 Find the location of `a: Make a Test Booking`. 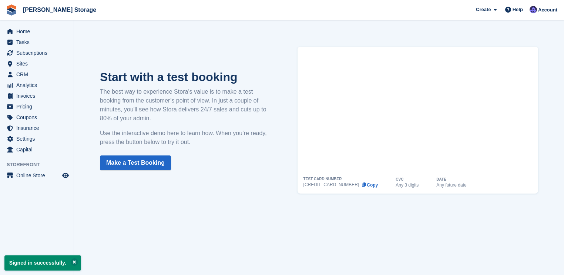

a: Make a Test Booking is located at coordinates (135, 163).